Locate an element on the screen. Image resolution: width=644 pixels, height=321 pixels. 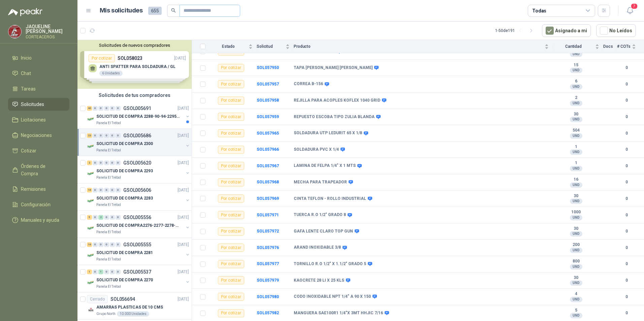
b: SOL057982 is located at coordinates (268, 313).